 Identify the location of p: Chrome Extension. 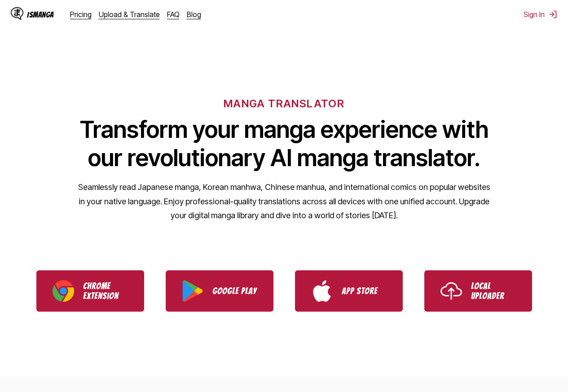
(106, 290).